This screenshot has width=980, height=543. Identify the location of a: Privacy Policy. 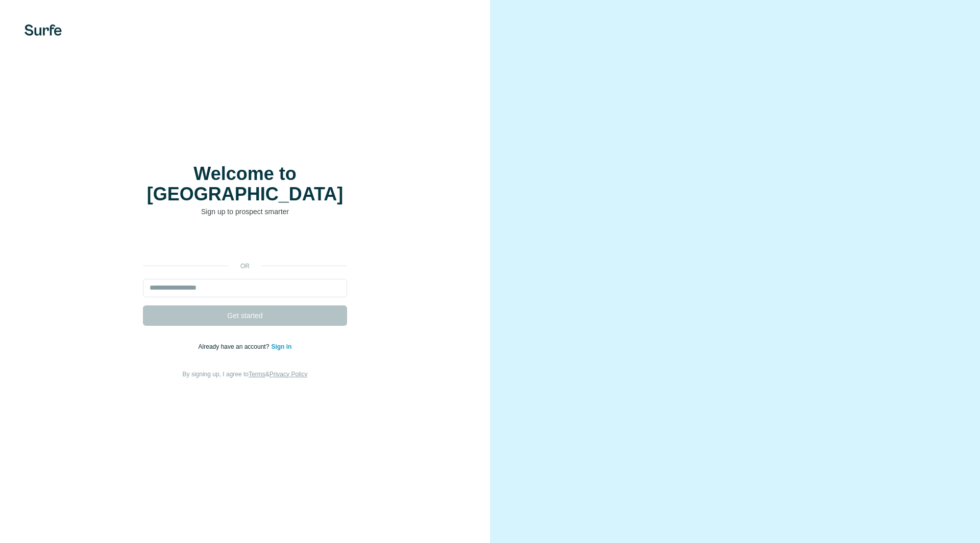
(289, 374).